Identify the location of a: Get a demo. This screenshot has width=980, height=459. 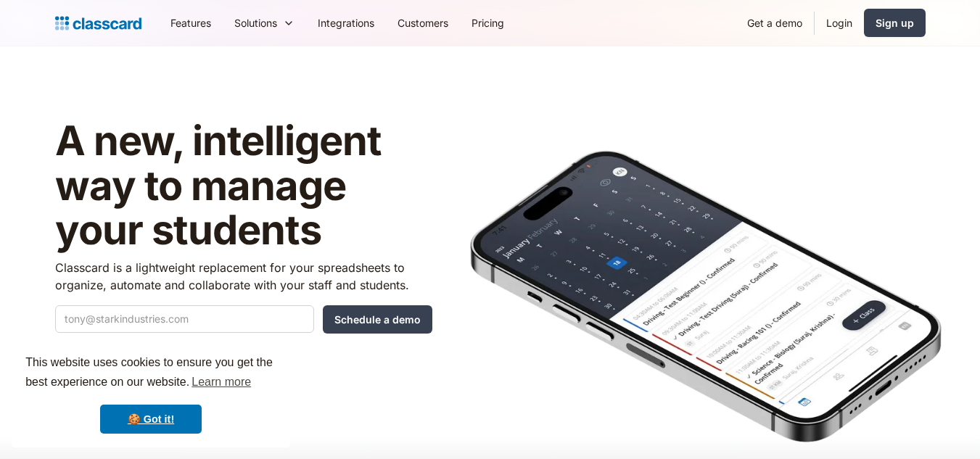
(774, 23).